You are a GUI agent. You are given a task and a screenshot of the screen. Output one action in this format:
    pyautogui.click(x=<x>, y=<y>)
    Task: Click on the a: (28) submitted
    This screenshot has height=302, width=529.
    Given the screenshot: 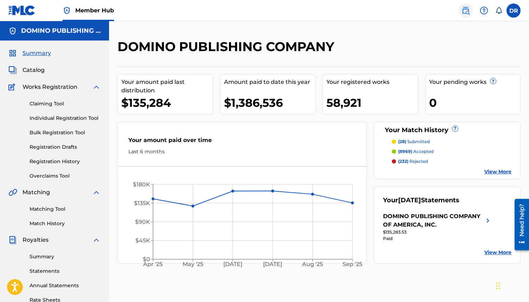 What is the action you would take?
    pyautogui.click(x=452, y=141)
    